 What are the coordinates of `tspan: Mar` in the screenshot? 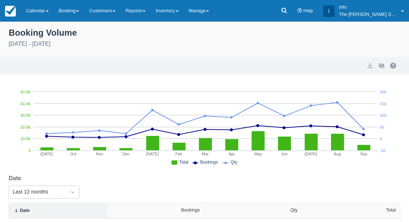 It's located at (205, 154).